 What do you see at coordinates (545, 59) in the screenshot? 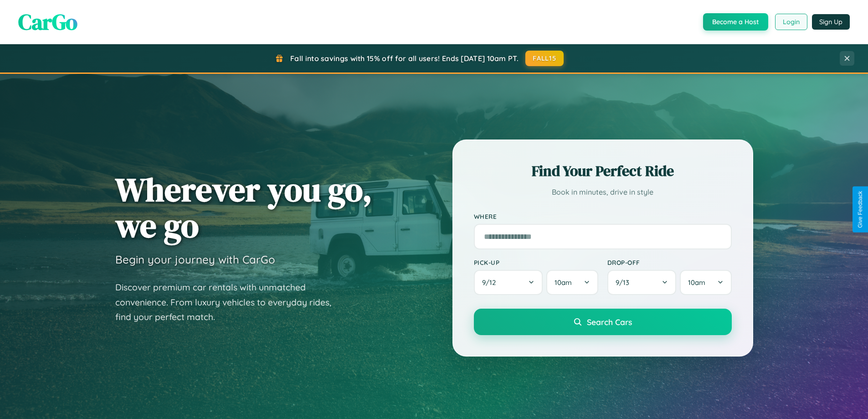
I see `button: FALL15` at bounding box center [545, 59].